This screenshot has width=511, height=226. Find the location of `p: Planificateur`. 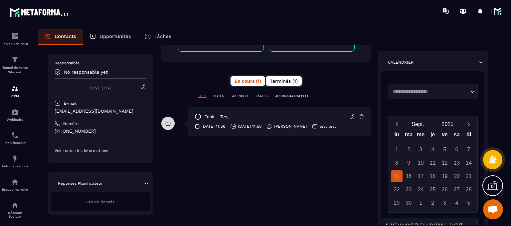

p: Planificateur is located at coordinates (15, 142).